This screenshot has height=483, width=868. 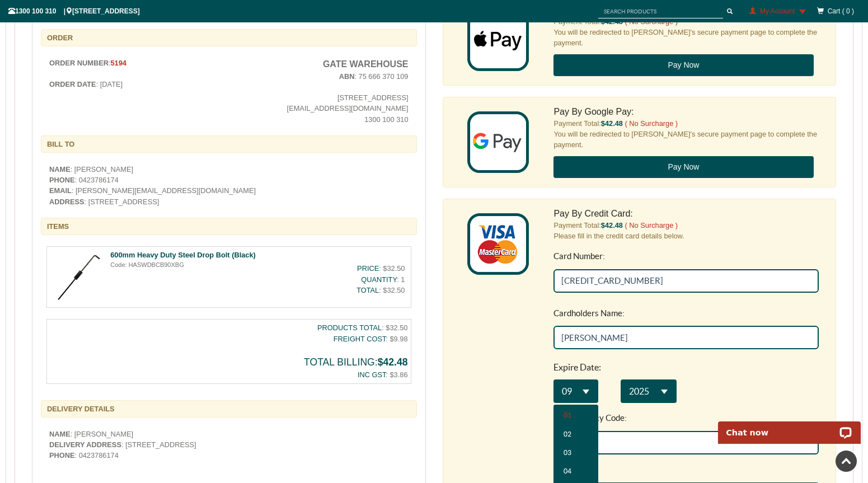 I want to click on img: 600mm-drop-bolt-black-2023112415498-zad_thumb_small.jpg, so click(x=77, y=277).